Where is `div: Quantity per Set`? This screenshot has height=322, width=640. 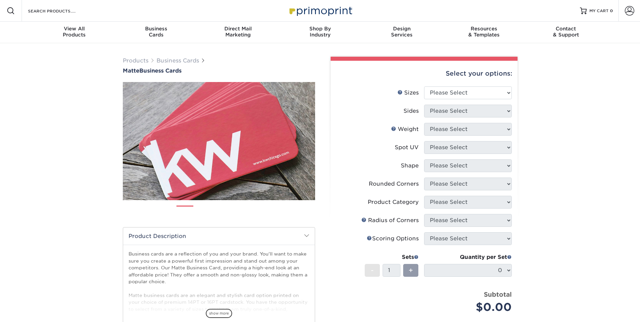 div: Quantity per Set is located at coordinates (468, 257).